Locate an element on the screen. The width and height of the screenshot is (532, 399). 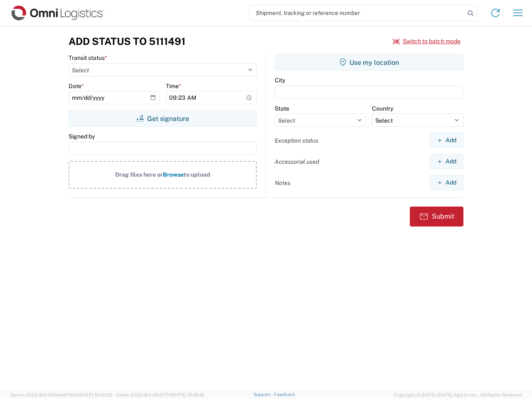
span: Server: 2025.16.0-9544af67660 is located at coordinates (61, 394).